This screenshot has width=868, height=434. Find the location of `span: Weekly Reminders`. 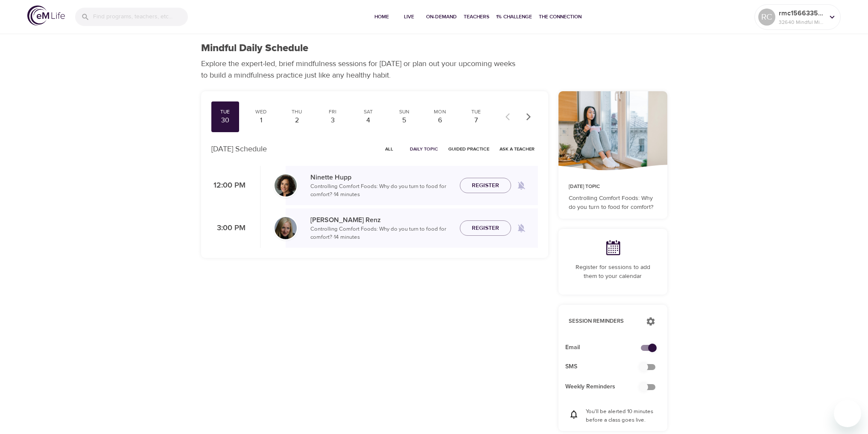

span: Weekly Reminders is located at coordinates (606, 387).